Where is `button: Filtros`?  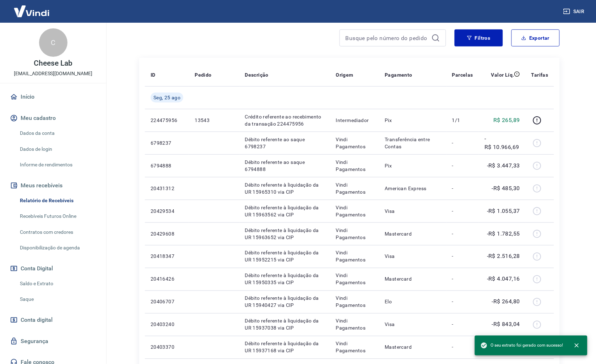 button: Filtros is located at coordinates (479, 38).